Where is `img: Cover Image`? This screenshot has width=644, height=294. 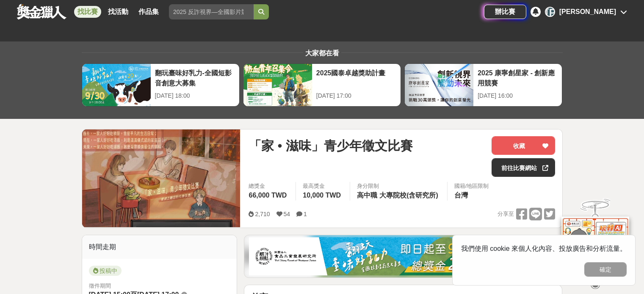 img: Cover Image is located at coordinates (161, 178).